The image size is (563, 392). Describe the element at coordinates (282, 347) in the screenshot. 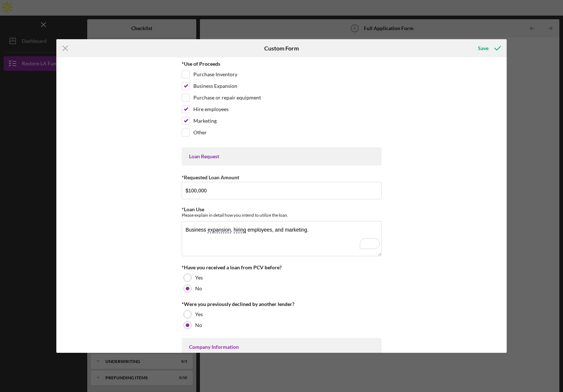

I see `div: Company Information` at that location.